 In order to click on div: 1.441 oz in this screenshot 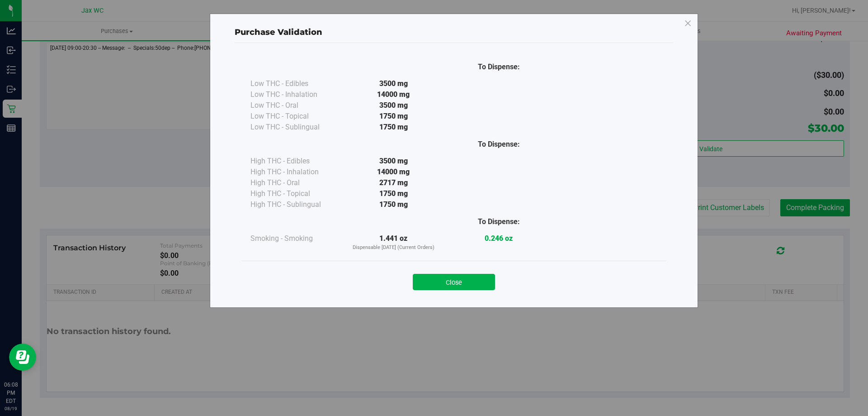, I will do `click(393, 242)`.